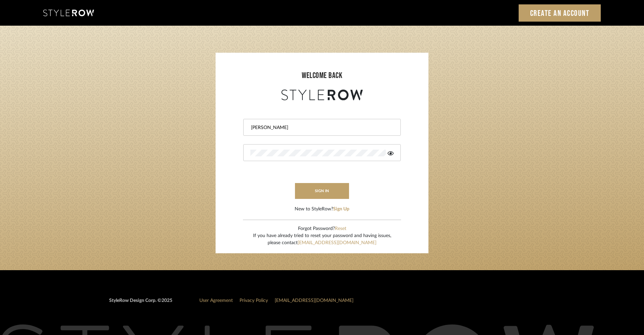 Image resolution: width=644 pixels, height=335 pixels. Describe the element at coordinates (559, 13) in the screenshot. I see `a: Create an Account` at that location.